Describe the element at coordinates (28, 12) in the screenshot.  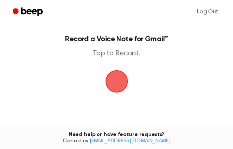
I see `a: Beep` at that location.